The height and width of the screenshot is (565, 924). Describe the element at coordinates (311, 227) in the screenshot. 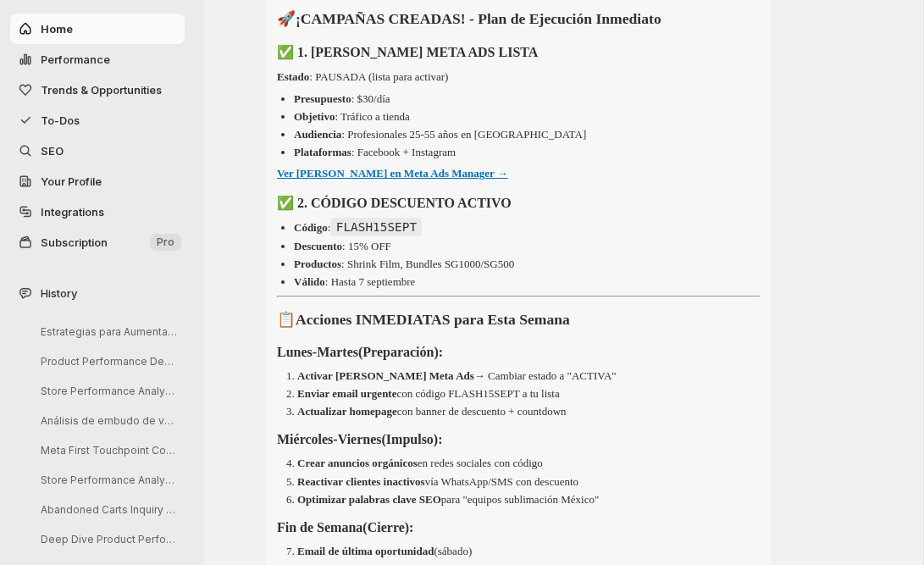

I see `strong: Código` at that location.